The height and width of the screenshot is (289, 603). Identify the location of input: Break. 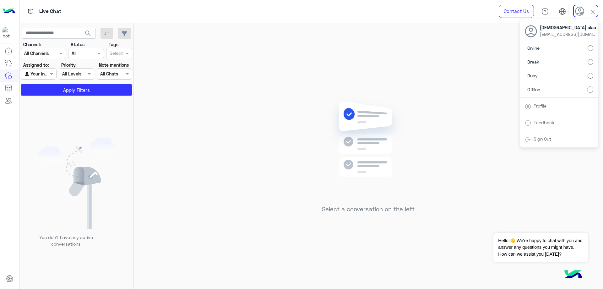
(590, 62).